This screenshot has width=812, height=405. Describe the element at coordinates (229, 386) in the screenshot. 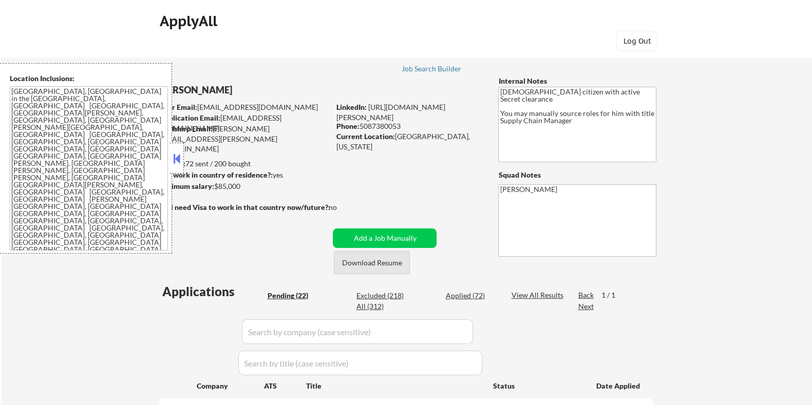

I see `div: Company` at that location.